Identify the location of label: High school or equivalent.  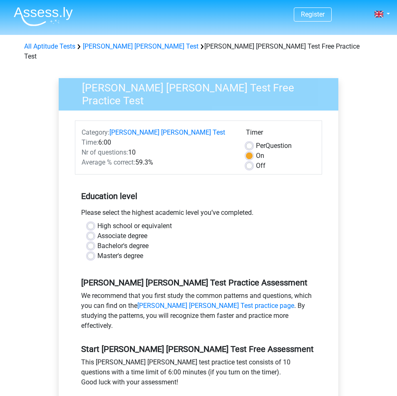
(134, 226).